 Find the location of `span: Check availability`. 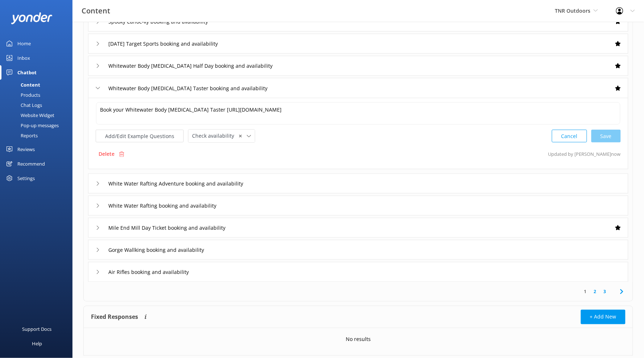

span: Check availability is located at coordinates (215, 136).